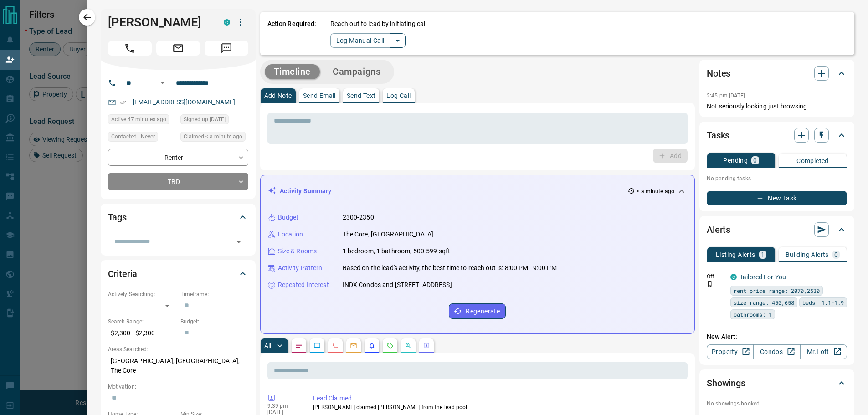 The image size is (868, 415). I want to click on div: split button, so click(367, 41).